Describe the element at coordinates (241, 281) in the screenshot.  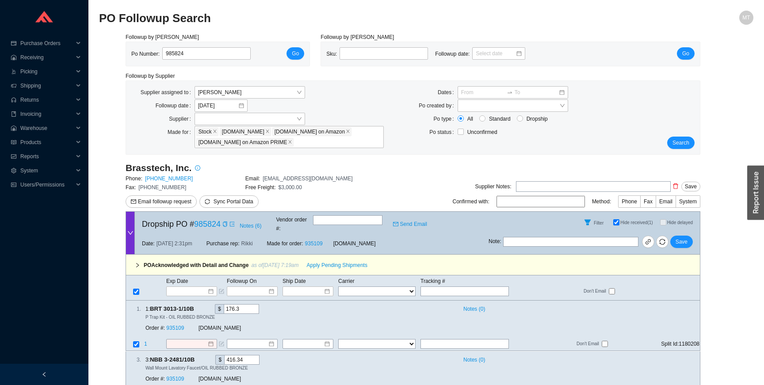
I see `span: Followup On` at that location.